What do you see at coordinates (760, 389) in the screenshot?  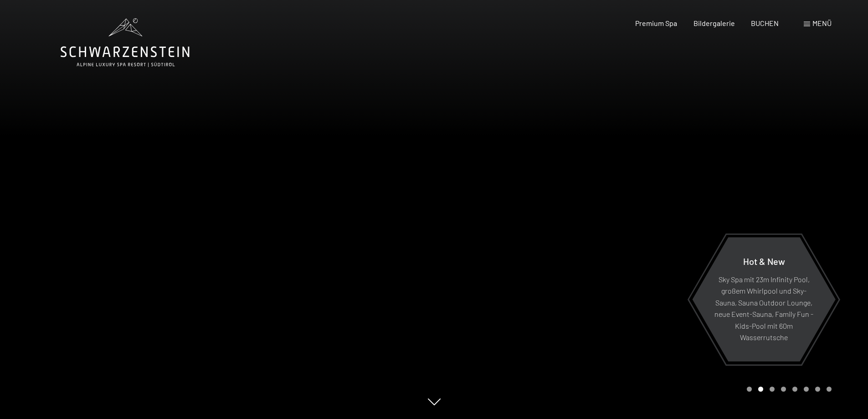 I see `div: Carousel Page 2 (Current Slide)` at bounding box center [760, 389].